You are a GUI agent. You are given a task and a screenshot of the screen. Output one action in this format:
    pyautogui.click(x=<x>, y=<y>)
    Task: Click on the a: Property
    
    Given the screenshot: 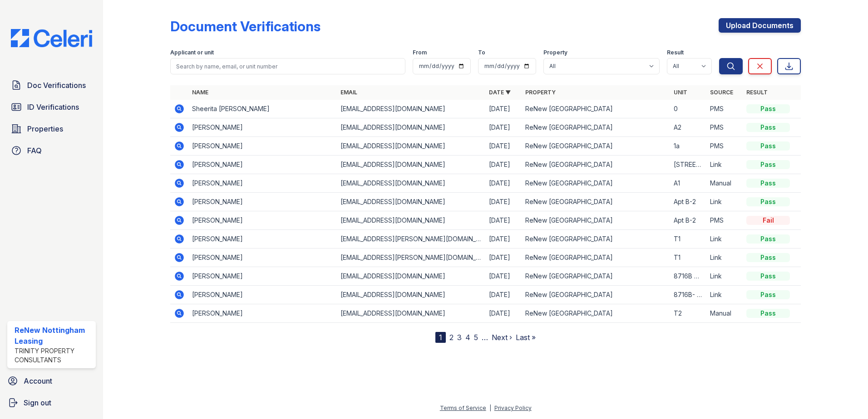 What is the action you would take?
    pyautogui.click(x=540, y=92)
    